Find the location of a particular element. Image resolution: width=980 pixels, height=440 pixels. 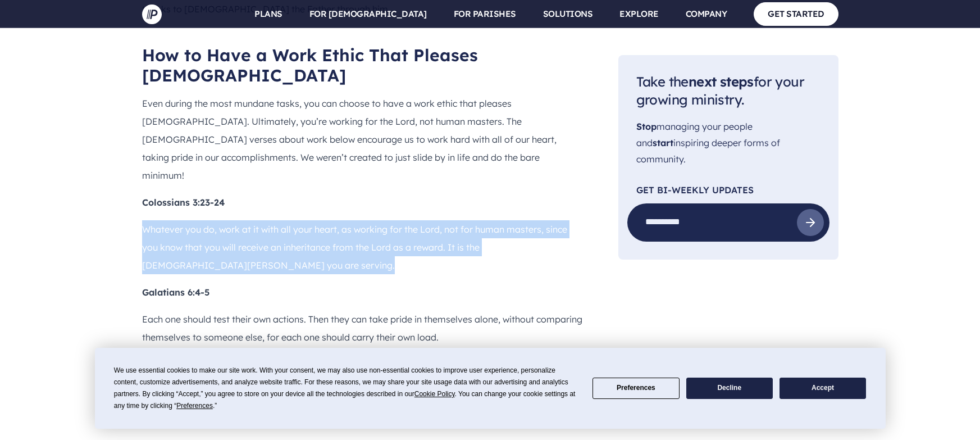

p: Whatever you do, work at it with all your heart, as working for the Lord, not for human masters, ... is located at coordinates (362, 247).